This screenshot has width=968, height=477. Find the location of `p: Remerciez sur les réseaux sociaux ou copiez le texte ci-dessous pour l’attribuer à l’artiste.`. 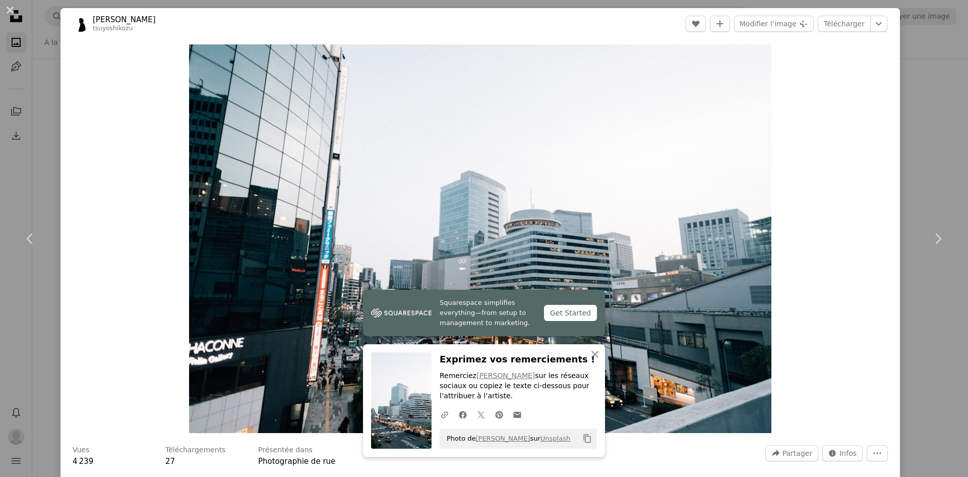

p: Remerciez sur les réseaux sociaux ou copiez le texte ci-dessous pour l’attribuer à l’artiste. is located at coordinates (518, 386).